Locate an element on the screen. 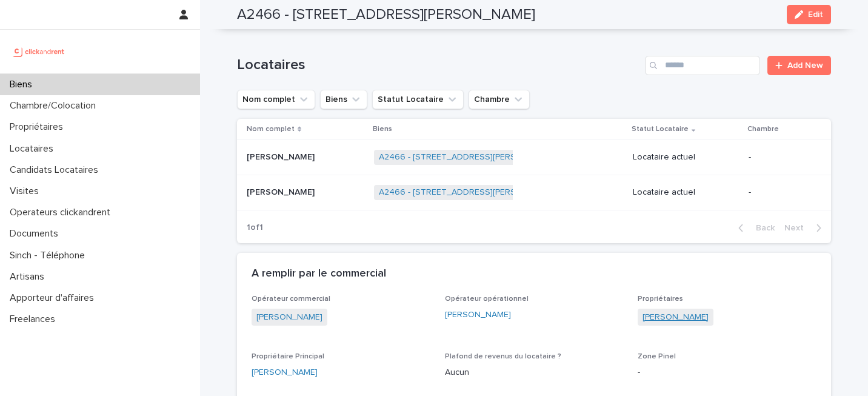 The image size is (868, 396). button: Back is located at coordinates (754, 228).